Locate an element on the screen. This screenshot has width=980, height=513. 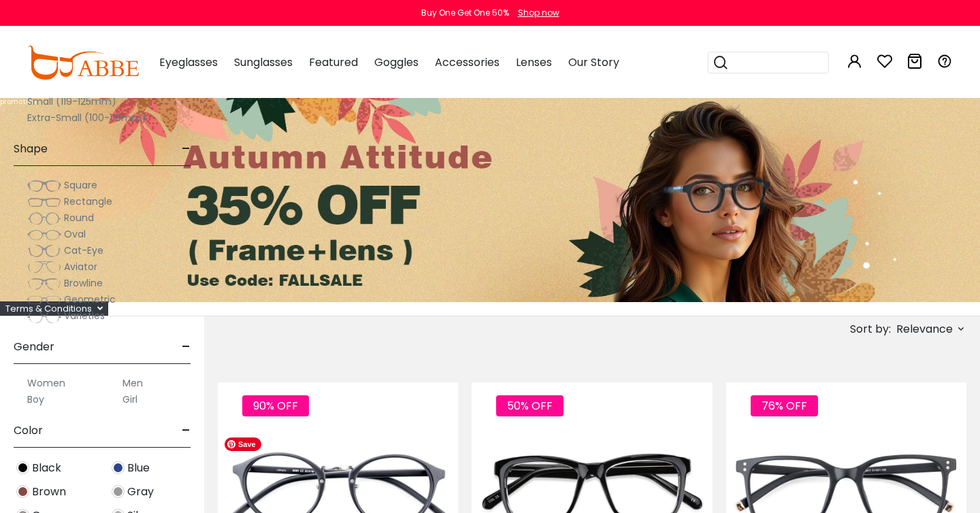
img: Browline.png is located at coordinates (44, 283).